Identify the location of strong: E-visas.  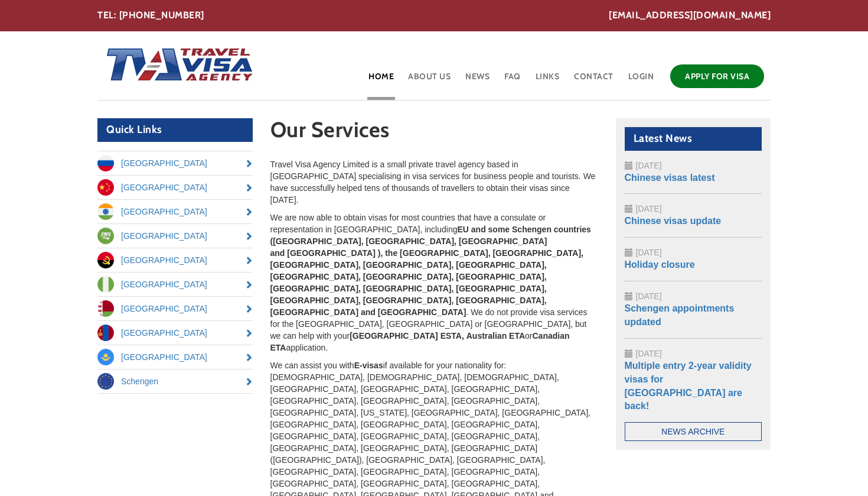
(369, 366).